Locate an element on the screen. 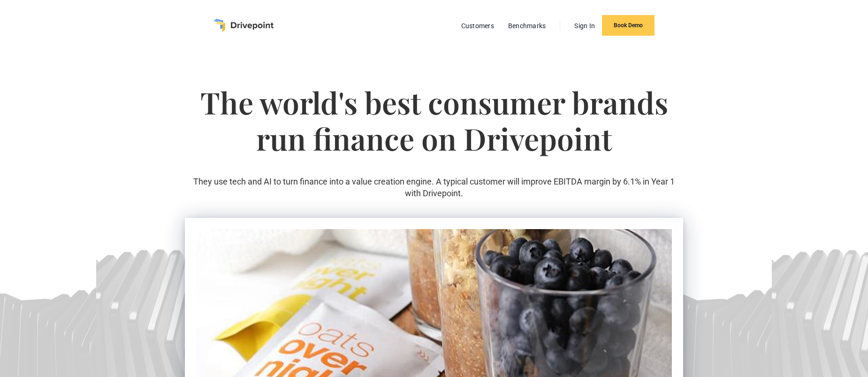  a: Book Demo is located at coordinates (628, 25).